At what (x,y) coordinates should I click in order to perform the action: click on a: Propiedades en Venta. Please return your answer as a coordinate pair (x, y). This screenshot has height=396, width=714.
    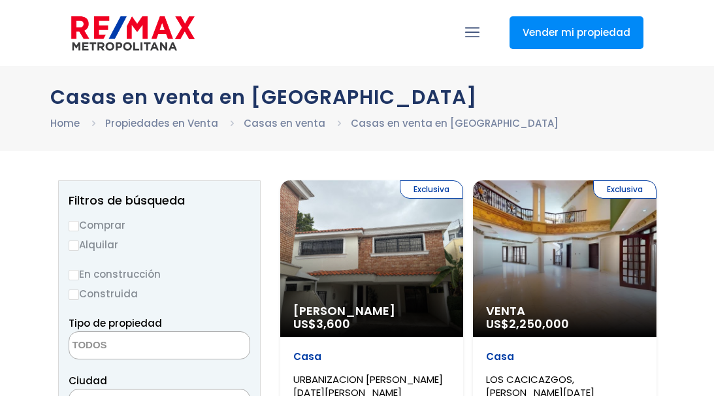
    Looking at the image, I should click on (161, 123).